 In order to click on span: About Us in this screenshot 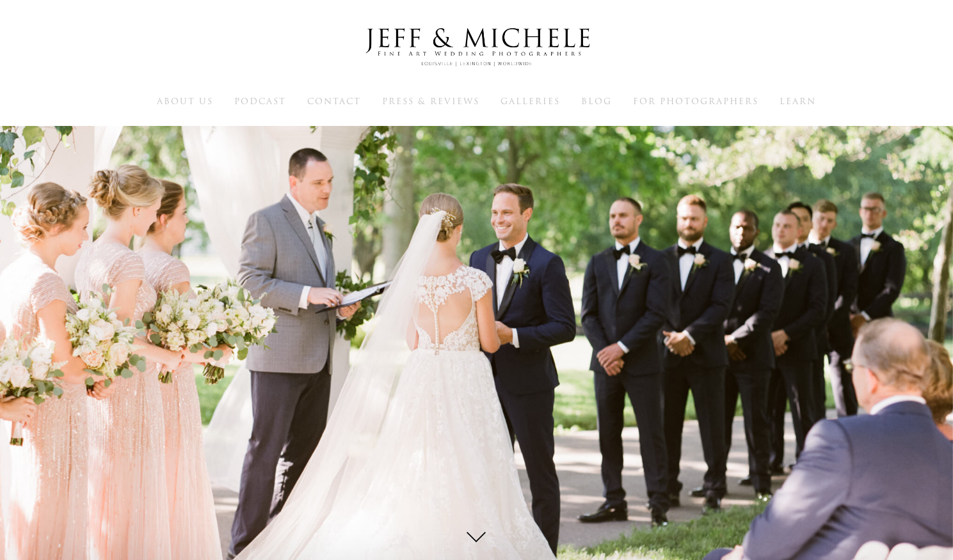, I will do `click(185, 101)`.